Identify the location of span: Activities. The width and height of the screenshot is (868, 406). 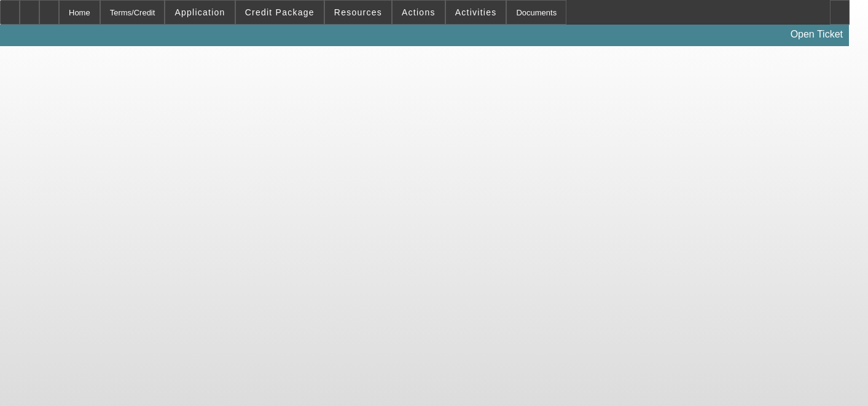
(476, 13).